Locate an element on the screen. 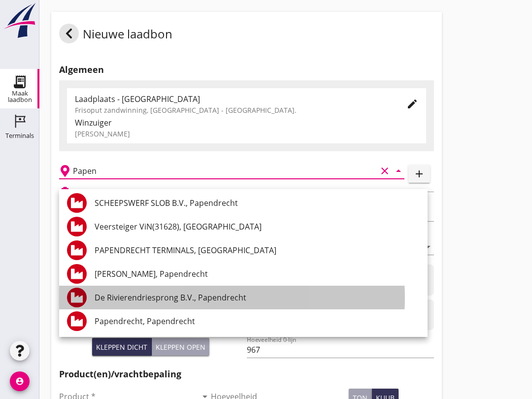 This screenshot has width=532, height=399. i: add is located at coordinates (419, 174).